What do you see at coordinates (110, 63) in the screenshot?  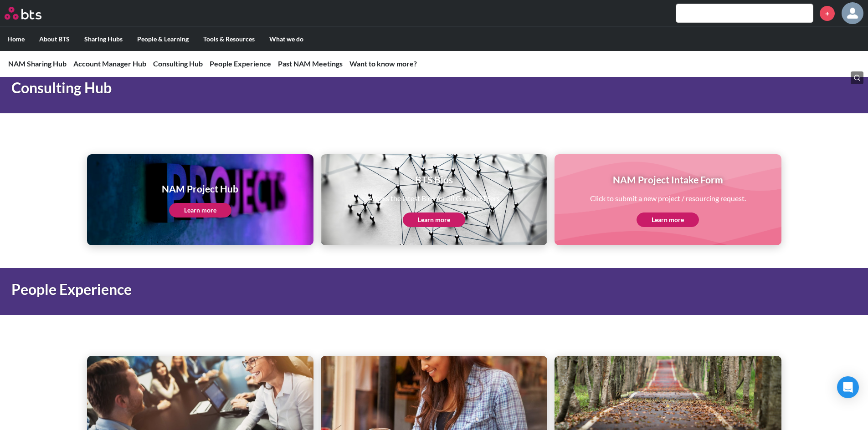 I see `a: Account Manager Hub` at bounding box center [110, 63].